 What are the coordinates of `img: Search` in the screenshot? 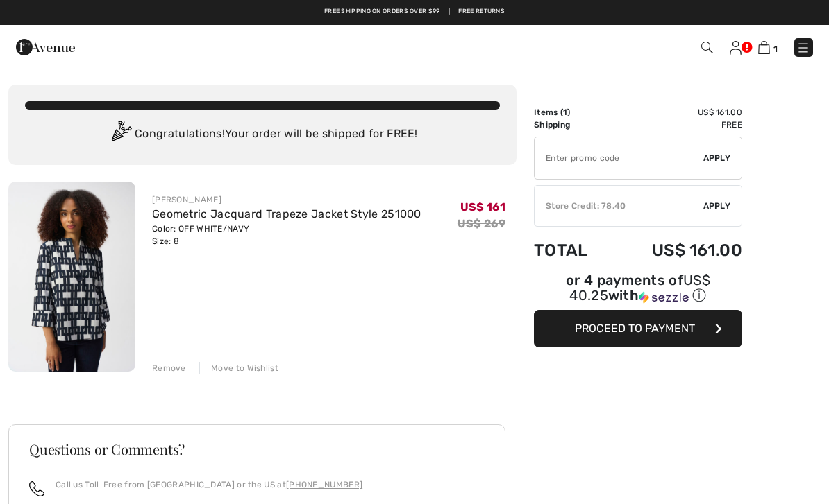 It's located at (707, 47).